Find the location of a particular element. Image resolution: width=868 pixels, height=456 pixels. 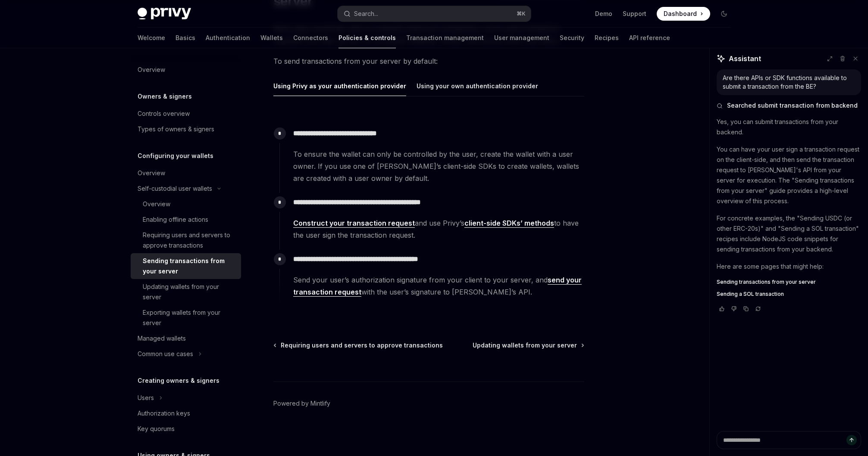

div: Updating wallets from your server is located at coordinates (189, 292).